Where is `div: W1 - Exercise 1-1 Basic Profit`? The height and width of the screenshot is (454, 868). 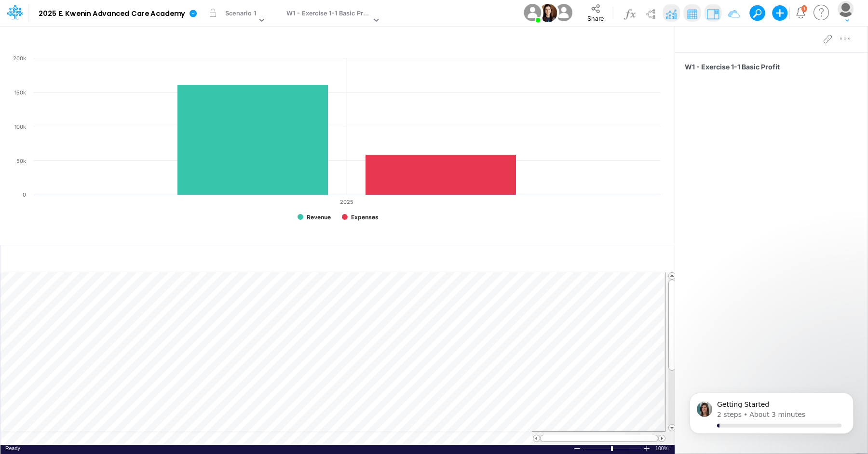 div: W1 - Exercise 1-1 Basic Profit is located at coordinates (329, 14).